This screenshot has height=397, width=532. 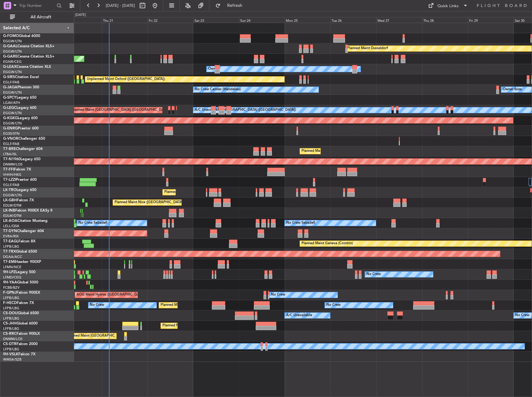 What do you see at coordinates (9, 77) in the screenshot?
I see `span: G-SIRS` at bounding box center [9, 77].